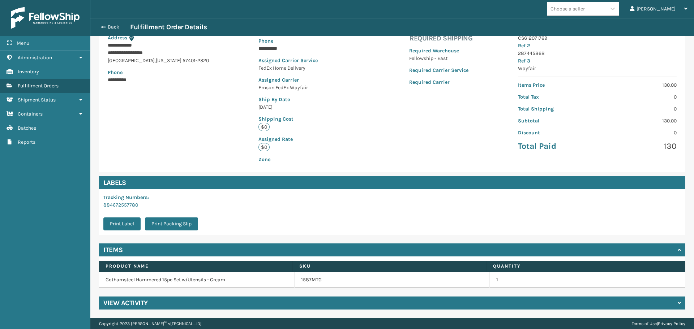 This screenshot has height=329, width=694. What do you see at coordinates (441, 38) in the screenshot?
I see `h4: Required Shipping` at bounding box center [441, 38].